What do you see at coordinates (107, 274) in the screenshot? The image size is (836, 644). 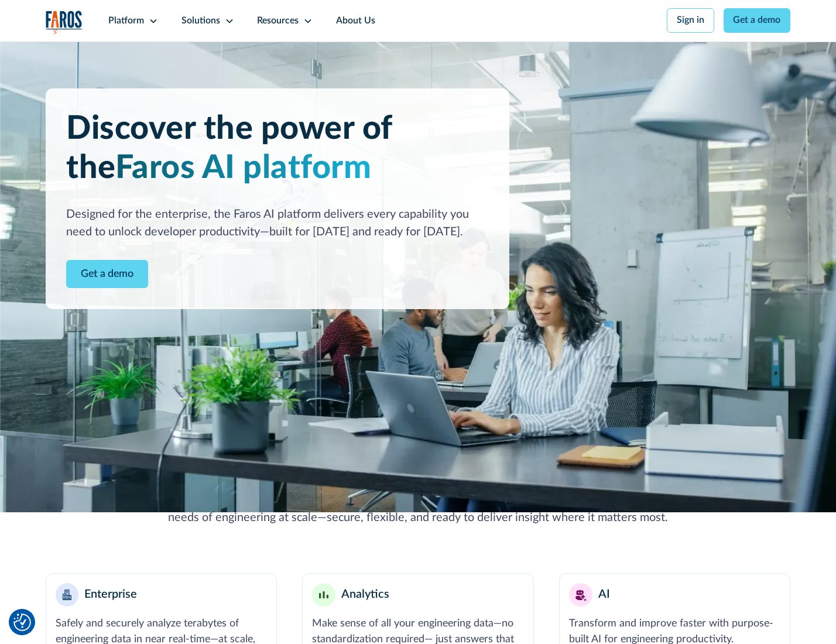 I see `a: Contact Modal` at bounding box center [107, 274].